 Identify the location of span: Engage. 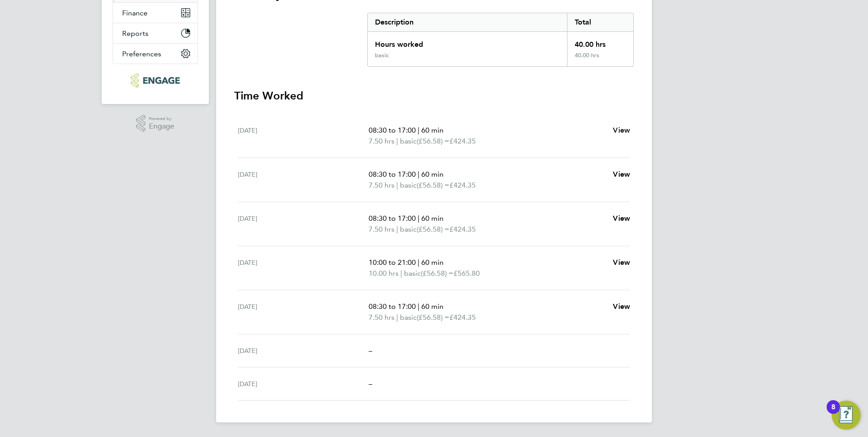
(161, 127).